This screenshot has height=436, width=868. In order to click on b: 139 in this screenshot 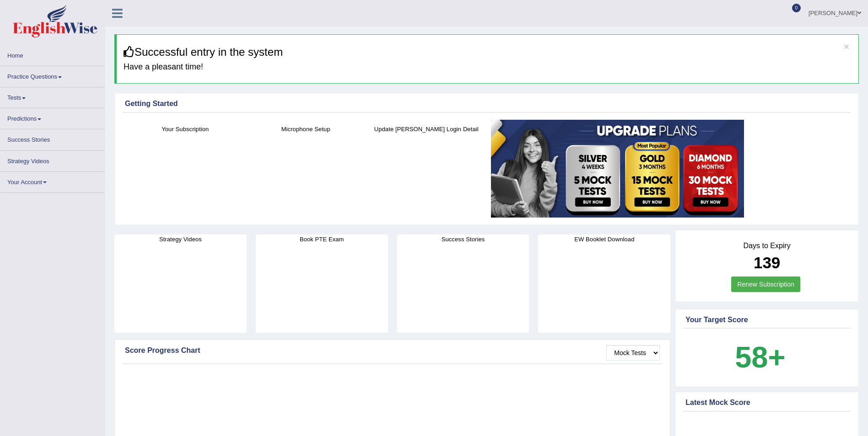, I will do `click(767, 263)`.